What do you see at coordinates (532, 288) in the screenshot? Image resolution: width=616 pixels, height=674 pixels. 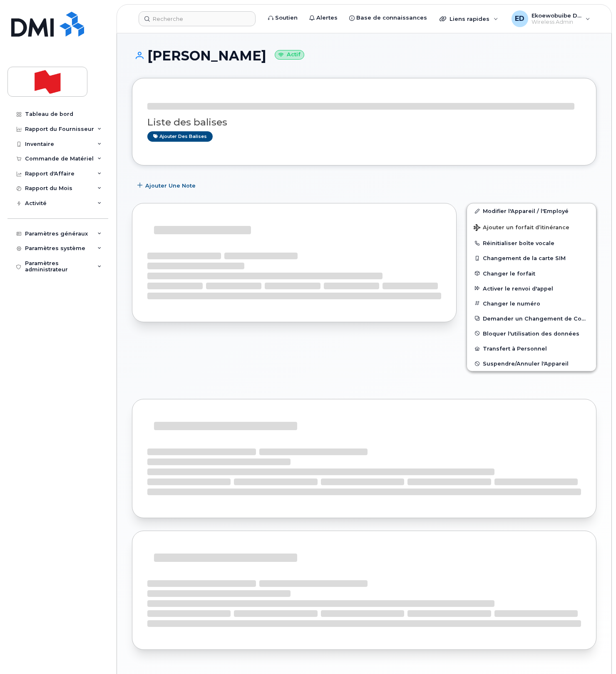 I see `button: Activer le renvoi d'appel` at bounding box center [532, 288].